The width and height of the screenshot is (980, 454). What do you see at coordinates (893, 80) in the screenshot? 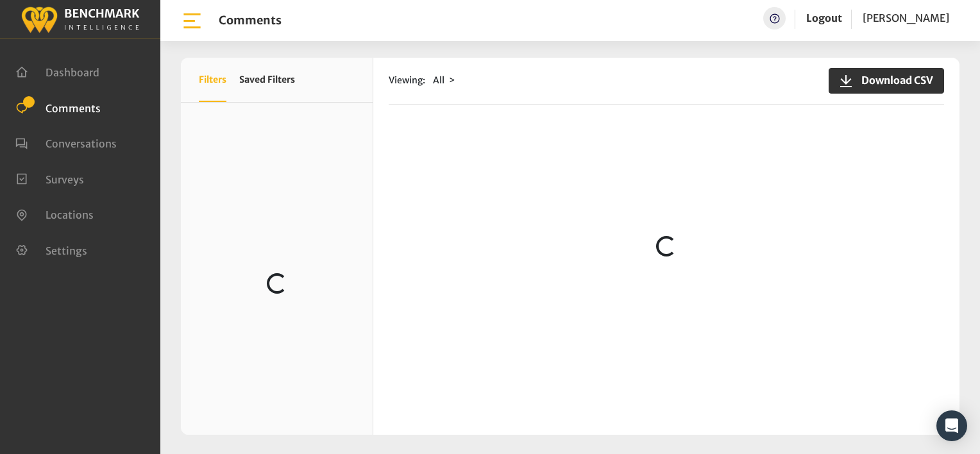
I see `span: Download CSV` at bounding box center [893, 80].